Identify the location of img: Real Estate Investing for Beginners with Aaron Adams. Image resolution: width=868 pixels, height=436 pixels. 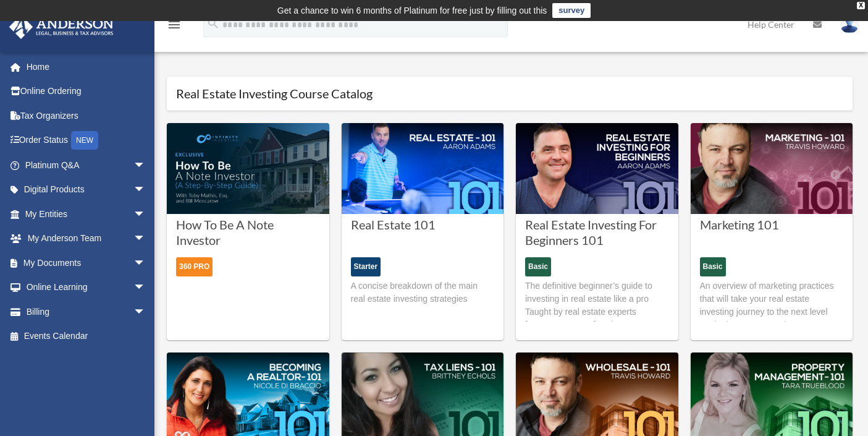
(597, 168).